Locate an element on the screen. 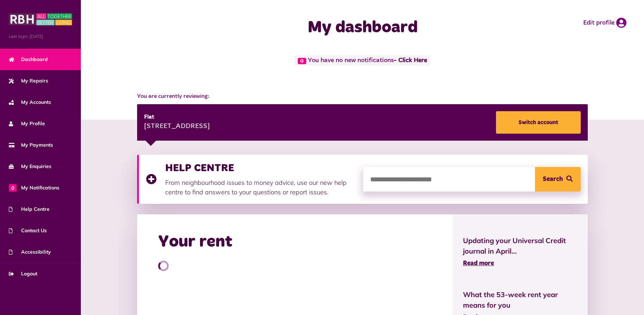 This screenshot has width=644, height=315. img: MyRBH is located at coordinates (41, 19).